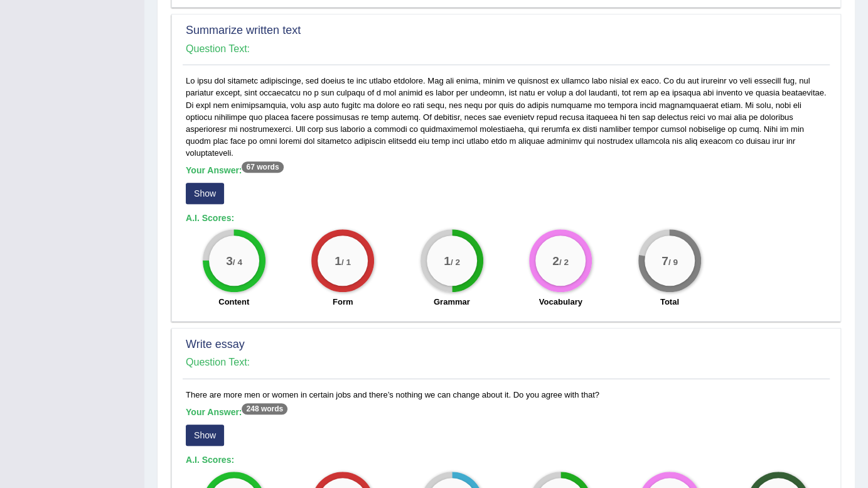  What do you see at coordinates (346, 262) in the screenshot?
I see `small: / 1` at bounding box center [346, 262].